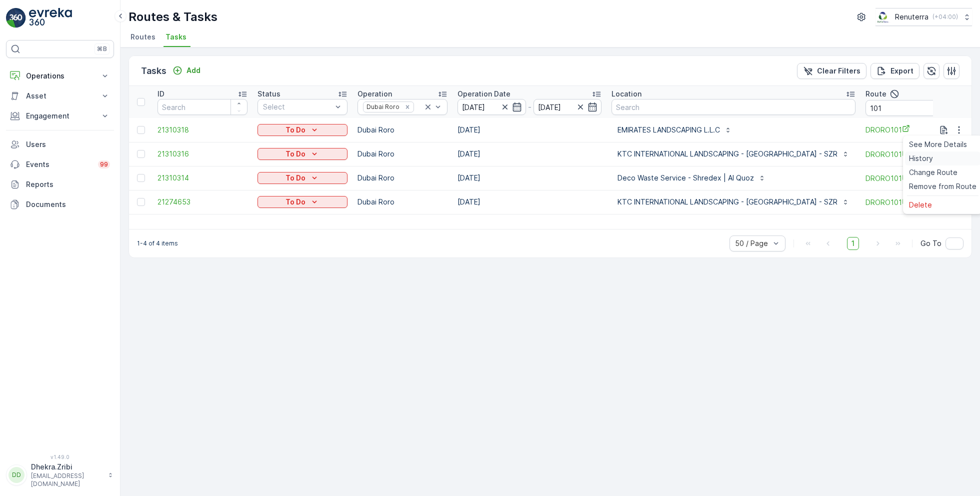 The height and width of the screenshot is (496, 980). I want to click on a: 21310316, so click(203, 154).